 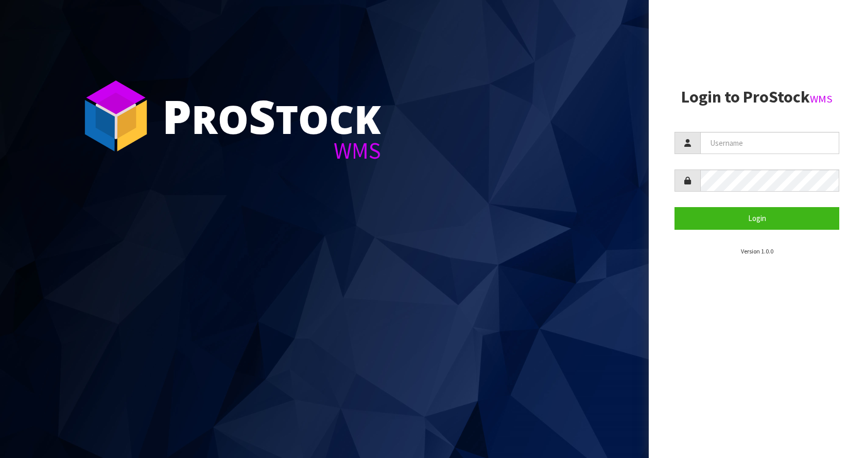 I want to click on h2: Login to ProStock, so click(x=757, y=97).